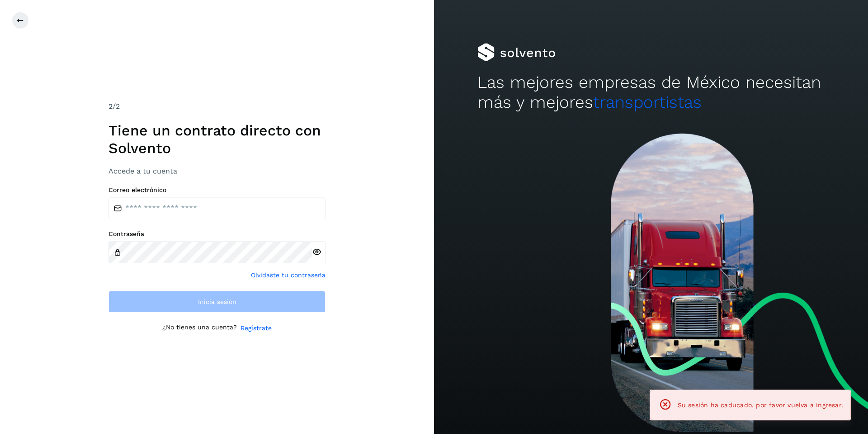  Describe the element at coordinates (200, 327) in the screenshot. I see `p: ¿No tienes una cuenta?` at that location.